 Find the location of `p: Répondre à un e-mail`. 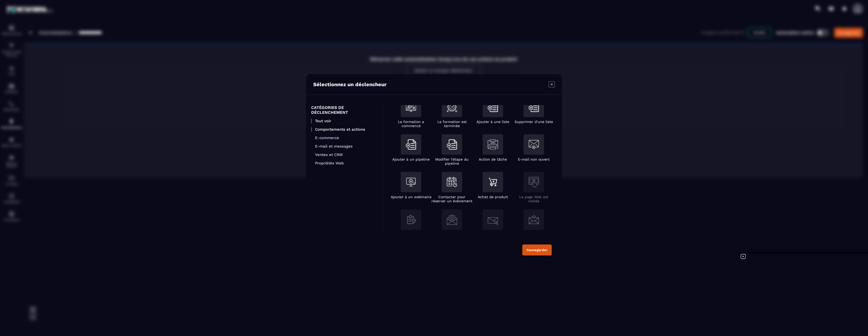

p: Répondre à un e-mail is located at coordinates (534, 234).